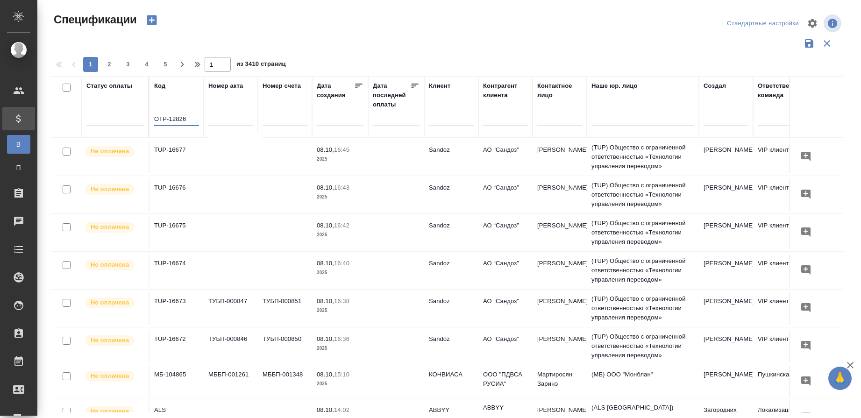 This screenshot has height=418, width=861. What do you see at coordinates (147, 64) in the screenshot?
I see `button: 4` at bounding box center [147, 64].